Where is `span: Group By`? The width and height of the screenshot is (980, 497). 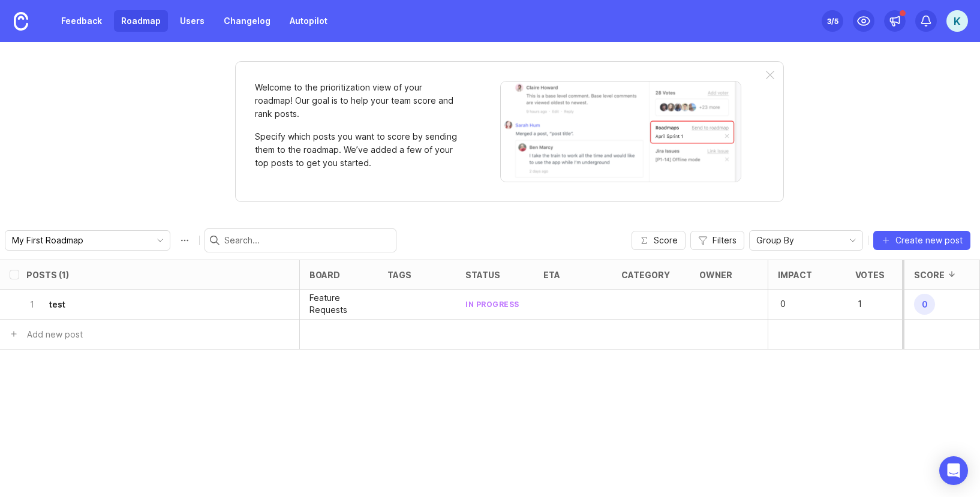
span: Group By is located at coordinates (775, 241).